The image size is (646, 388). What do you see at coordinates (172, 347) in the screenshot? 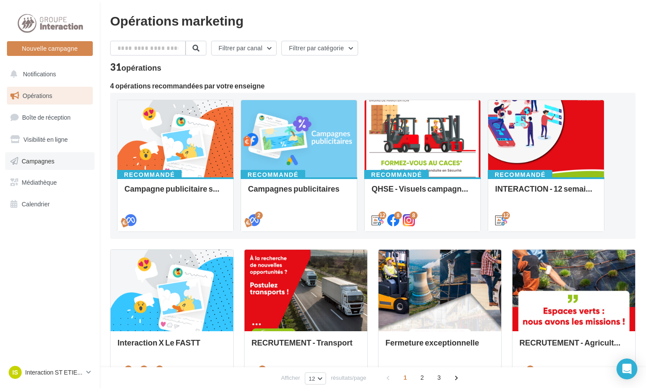
I see `div: Interaction X Le FASTT` at bounding box center [172, 347].